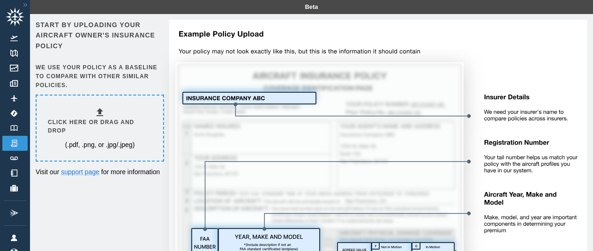  What do you see at coordinates (80, 172) in the screenshot?
I see `a: support page` at bounding box center [80, 172].